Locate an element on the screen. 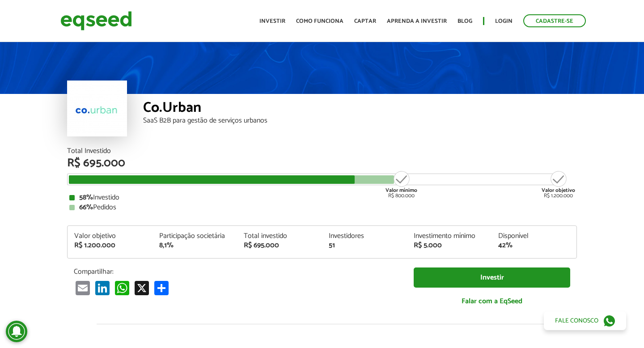  p: Compartilhar: is located at coordinates (237, 271).